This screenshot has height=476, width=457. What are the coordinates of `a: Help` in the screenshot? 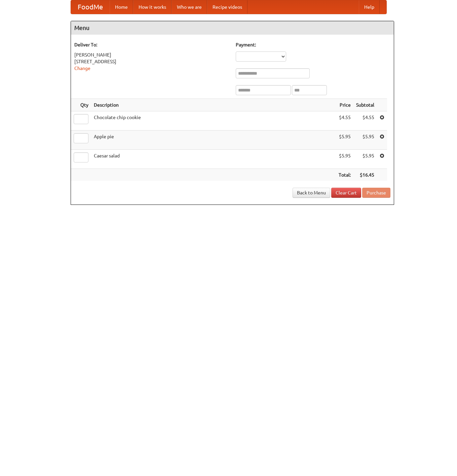 It's located at (369, 7).